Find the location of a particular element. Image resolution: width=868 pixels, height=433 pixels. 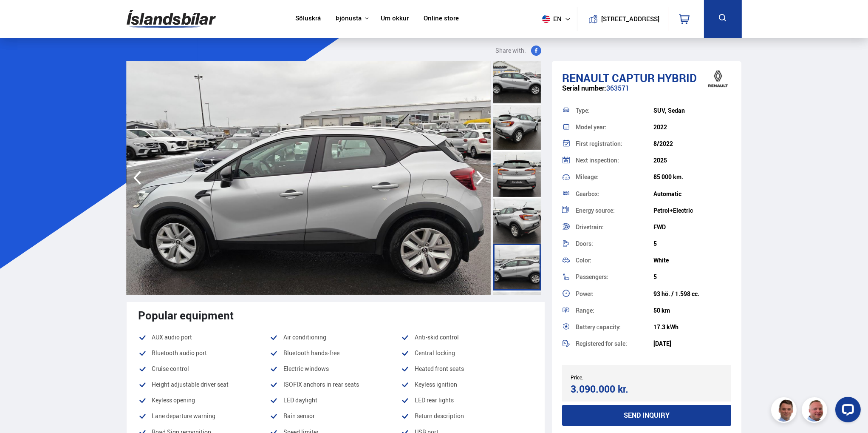

img: G0Ugv5HjCgRt.svg is located at coordinates (171, 19).